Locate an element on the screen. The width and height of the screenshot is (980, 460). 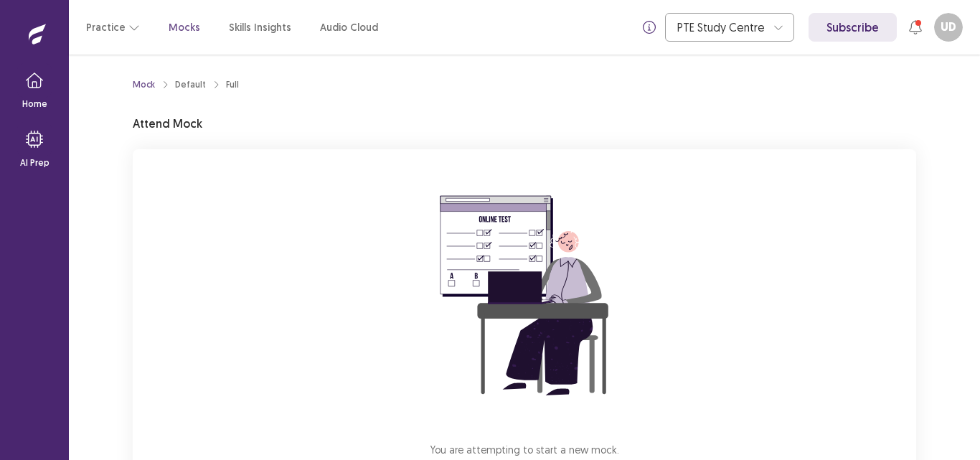
div: Mock is located at coordinates (144, 84).